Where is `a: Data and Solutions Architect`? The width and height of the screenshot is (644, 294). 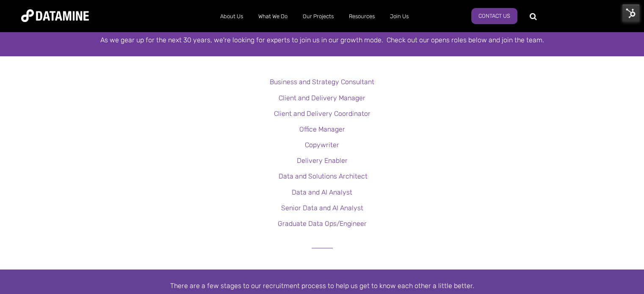 a: Data and Solutions Architect is located at coordinates (323, 176).